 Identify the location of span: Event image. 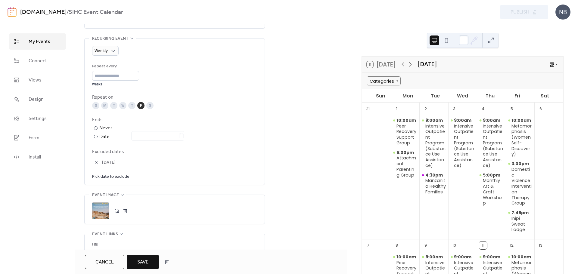
(105, 195).